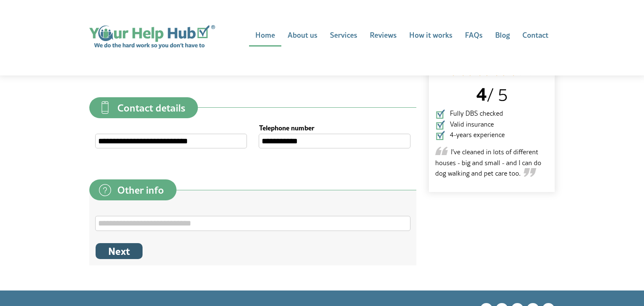 The image size is (644, 306). What do you see at coordinates (119, 251) in the screenshot?
I see `button: Next` at bounding box center [119, 251].